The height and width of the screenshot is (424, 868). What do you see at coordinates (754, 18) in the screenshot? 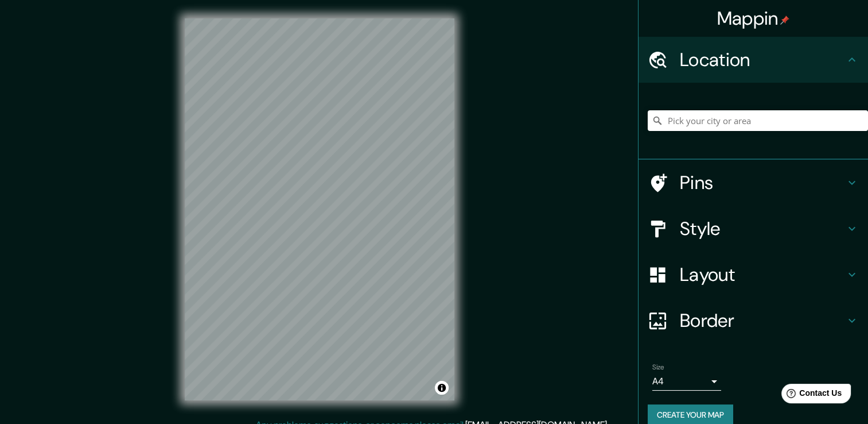
I see `h4: Mappin` at bounding box center [754, 18].